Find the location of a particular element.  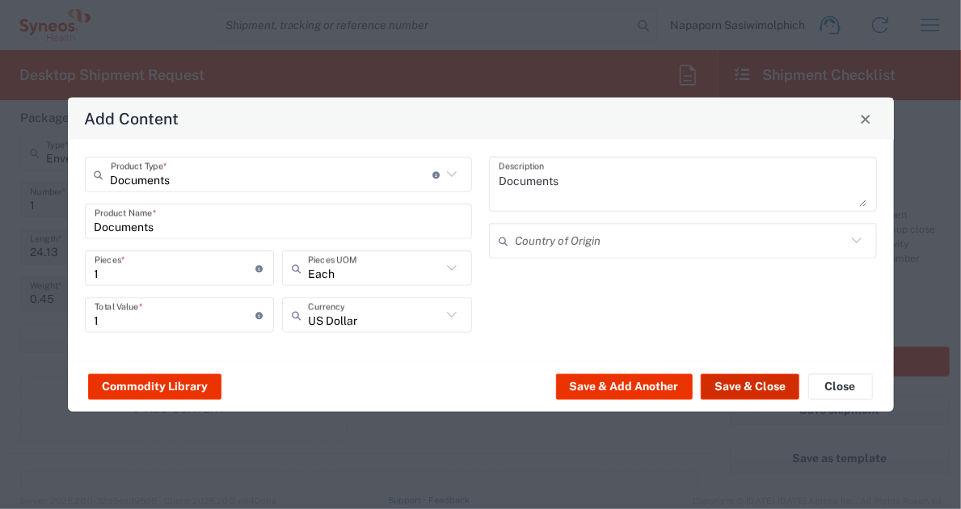

h4: Add Content is located at coordinates (131, 118).